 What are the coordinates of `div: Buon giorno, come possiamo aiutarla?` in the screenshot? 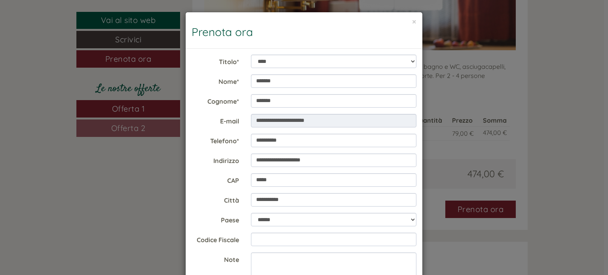 It's located at (67, 33).